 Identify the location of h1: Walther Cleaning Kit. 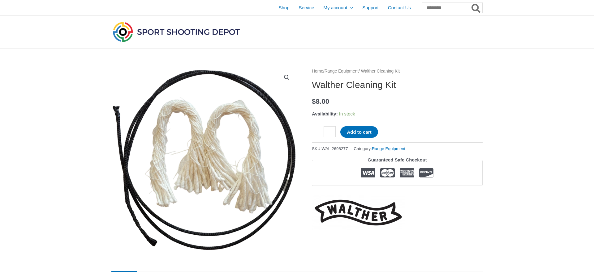
(397, 85).